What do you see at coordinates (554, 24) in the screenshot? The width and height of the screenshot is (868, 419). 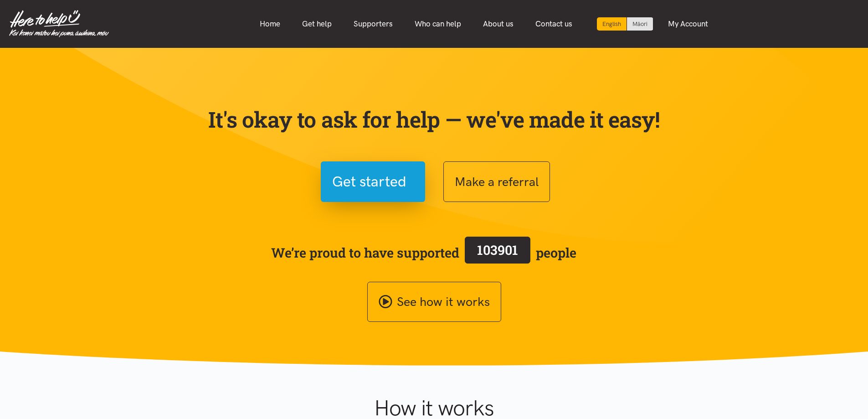 I see `a: Contact us` at bounding box center [554, 24].